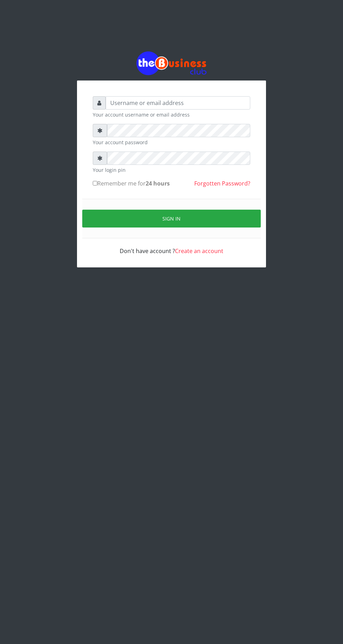 This screenshot has height=644, width=343. What do you see at coordinates (172, 170) in the screenshot?
I see `small: Your login pin` at bounding box center [172, 170].